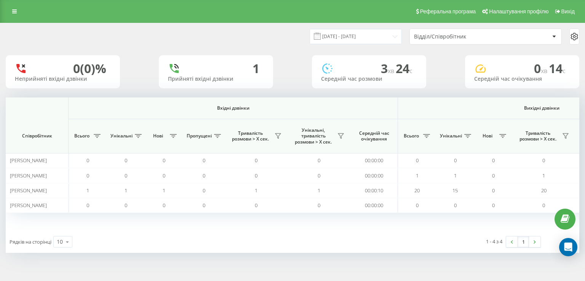 The width and height of the screenshot is (585, 281). What do you see at coordinates (459, 37) in the screenshot?
I see `div: Відділ/Співробітник` at bounding box center [459, 37].